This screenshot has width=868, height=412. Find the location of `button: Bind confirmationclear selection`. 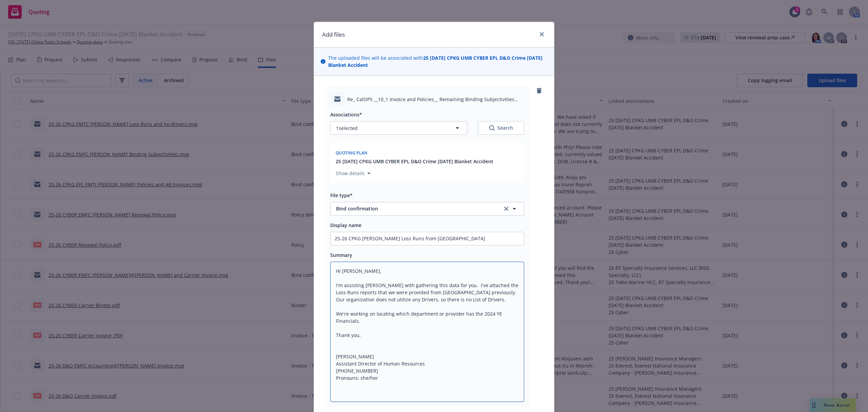

button: Bind confirmationclear selection is located at coordinates (428, 209).